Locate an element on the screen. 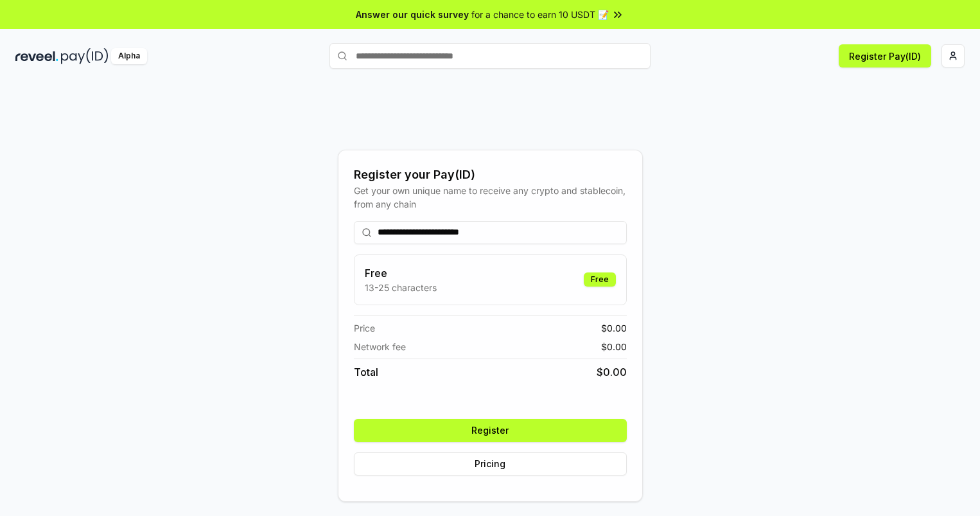  button: Register is located at coordinates (490, 430).